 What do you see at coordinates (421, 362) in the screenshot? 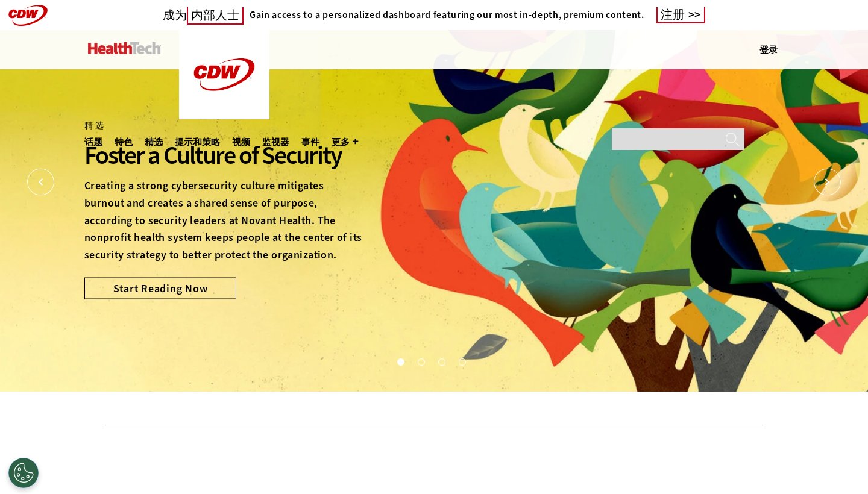
I see `button: 4个中的2个` at bounding box center [421, 362].